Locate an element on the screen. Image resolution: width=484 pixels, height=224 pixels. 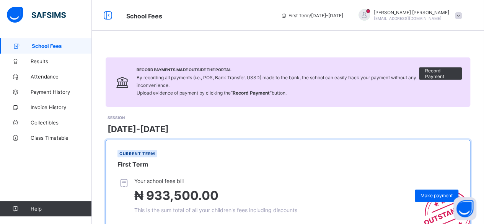
span: First Term is located at coordinates (133, 164).